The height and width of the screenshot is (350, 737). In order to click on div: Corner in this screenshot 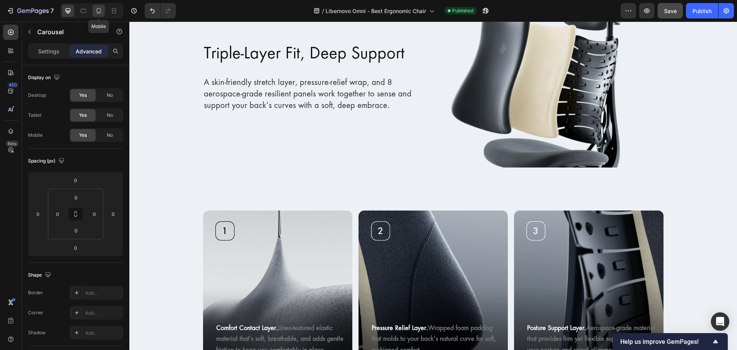, I will do `click(36, 313)`.